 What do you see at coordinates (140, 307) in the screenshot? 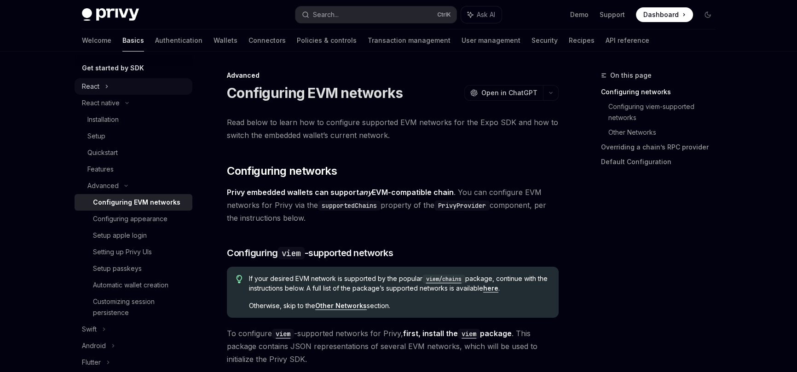
I see `div: Customizing session persistence` at bounding box center [140, 307].